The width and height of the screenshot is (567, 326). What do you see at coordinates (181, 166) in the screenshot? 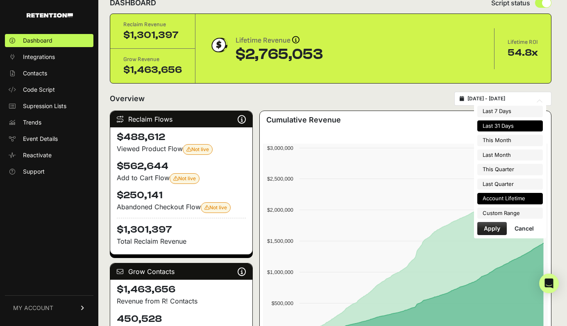
I see `h4: $562,644` at bounding box center [181, 166].